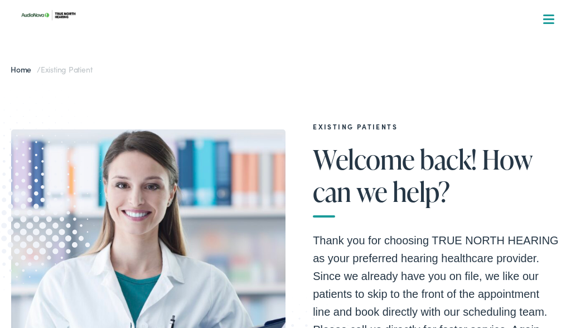  What do you see at coordinates (364, 159) in the screenshot?
I see `span: Welcome` at bounding box center [364, 159].